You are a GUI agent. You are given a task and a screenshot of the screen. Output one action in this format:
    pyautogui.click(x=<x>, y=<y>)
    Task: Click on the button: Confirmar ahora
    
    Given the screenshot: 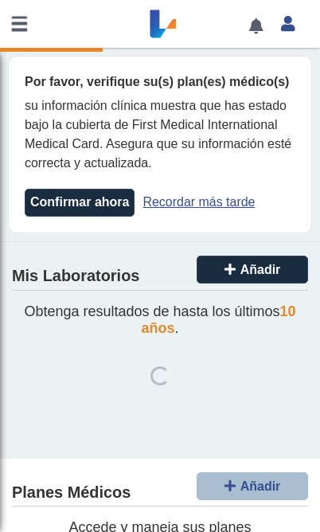 What is the action you would take?
    pyautogui.click(x=80, y=202)
    